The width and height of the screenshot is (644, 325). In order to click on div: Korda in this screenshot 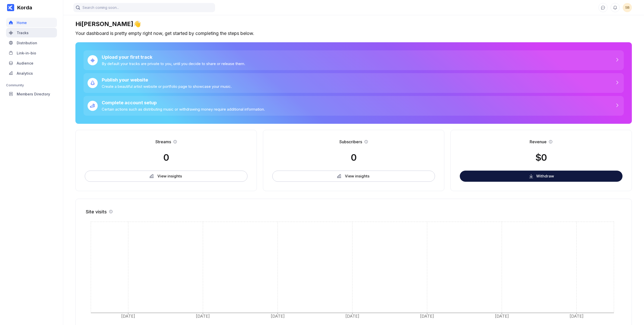, I will do `click(23, 8)`.